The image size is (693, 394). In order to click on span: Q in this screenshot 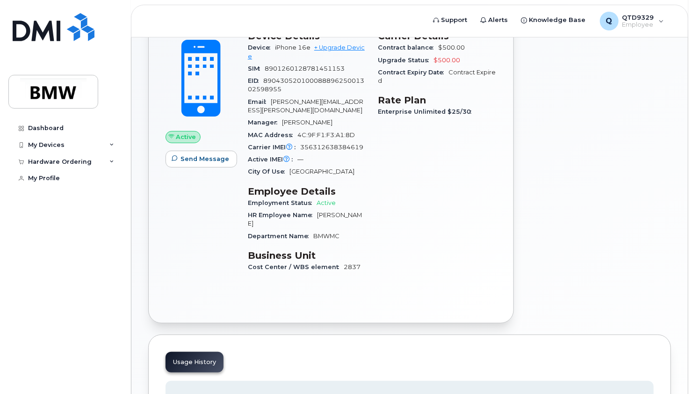, I will do `click(609, 21)`.